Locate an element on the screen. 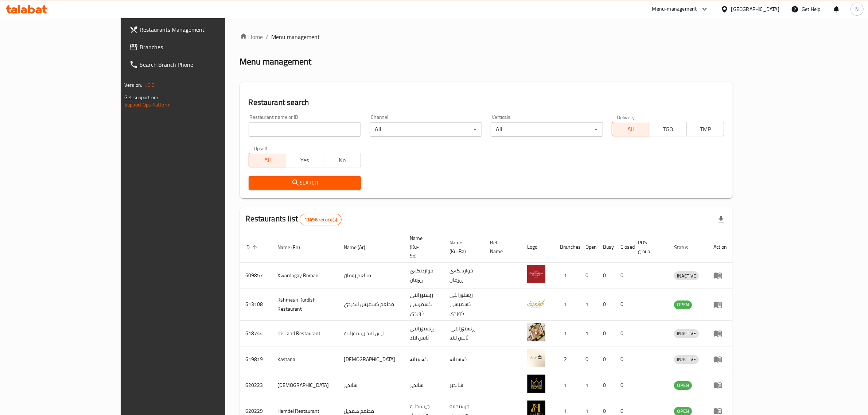 The image size is (868, 415). h2: Restaurant search is located at coordinates (486, 102).